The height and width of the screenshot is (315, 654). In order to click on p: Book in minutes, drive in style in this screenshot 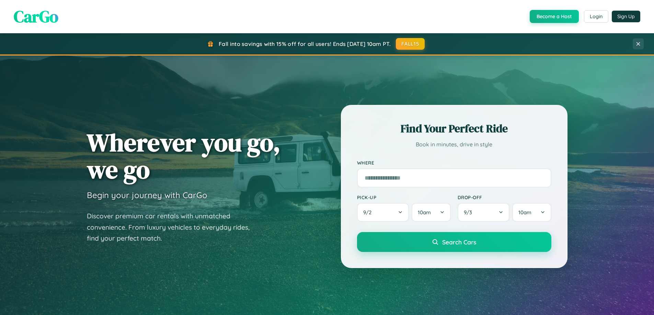, I will do `click(454, 145)`.